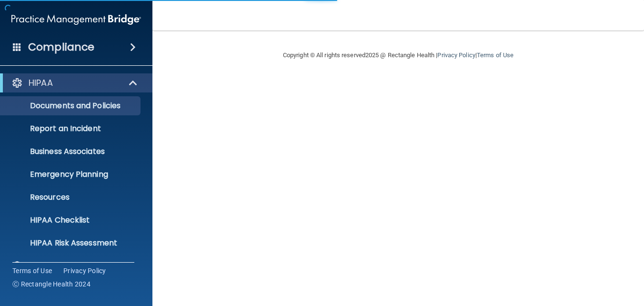 The image size is (644, 306). Describe the element at coordinates (71, 197) in the screenshot. I see `p: Resources` at that location.